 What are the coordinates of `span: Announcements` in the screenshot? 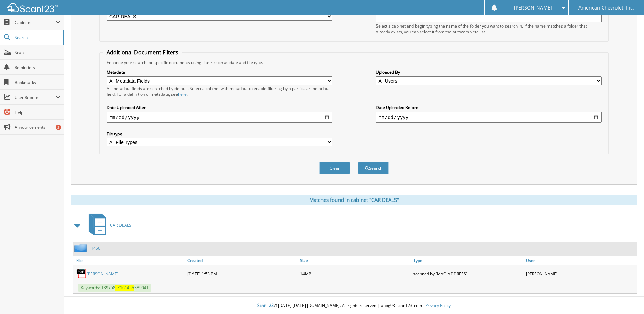 It's located at (37, 127).